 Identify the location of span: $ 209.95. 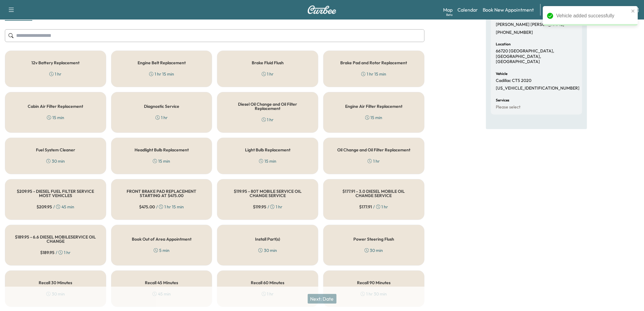
(44, 207).